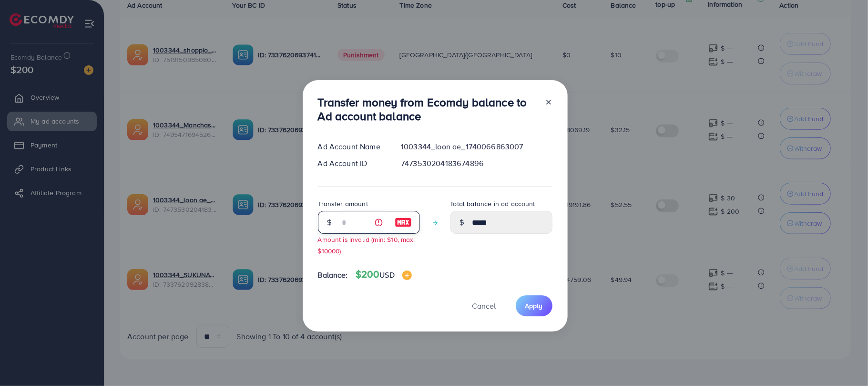  I want to click on label: Transfer amount, so click(343, 204).